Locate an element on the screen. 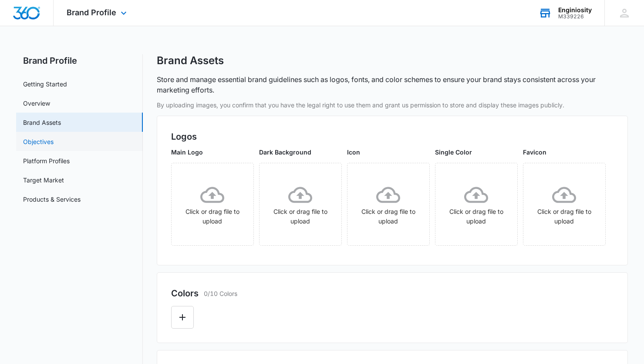 Image resolution: width=644 pixels, height=364 pixels. button: Edit Color is located at coordinates (183, 317).